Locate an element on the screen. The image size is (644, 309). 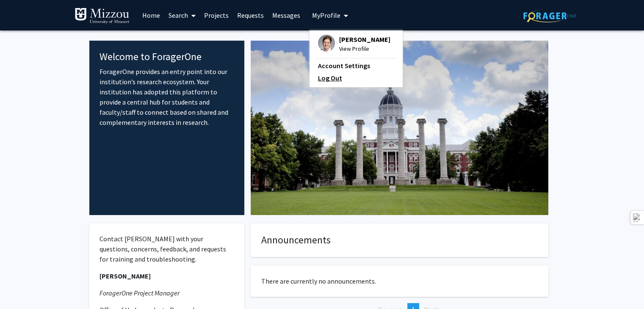
img: ForagerOne Logo is located at coordinates (549, 15).